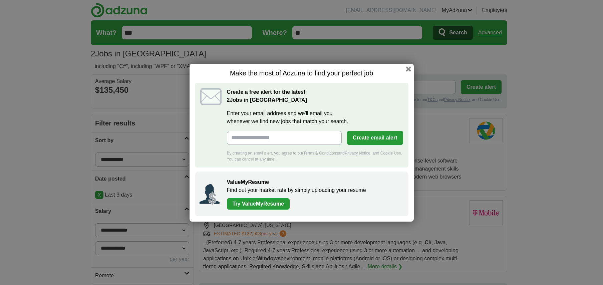 Image resolution: width=603 pixels, height=285 pixels. I want to click on div: By creating an email alert, you agree to our and , and Cookie Use. You can cancel at any time., so click(315, 156).